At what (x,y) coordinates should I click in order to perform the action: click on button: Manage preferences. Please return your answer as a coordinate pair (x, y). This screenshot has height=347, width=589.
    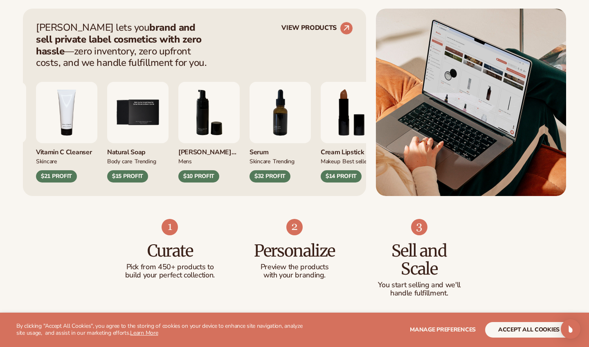
    Looking at the image, I should click on (443, 330).